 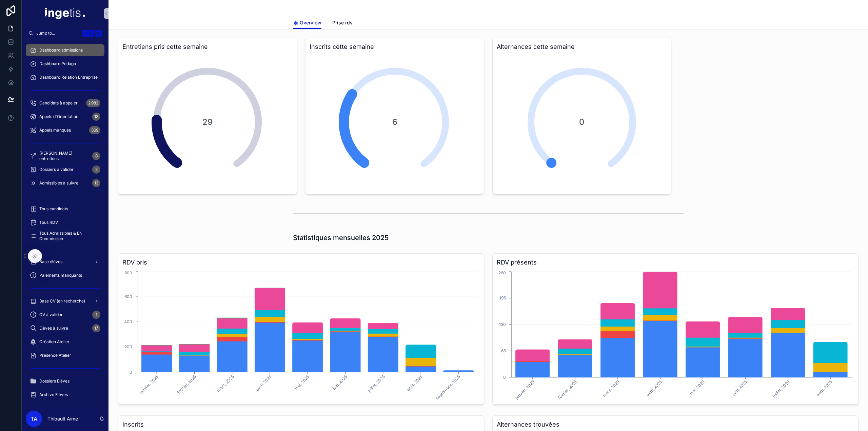 I want to click on span: Dashboard Pedago, so click(x=58, y=64).